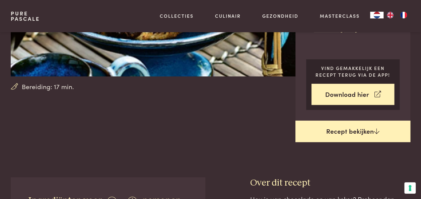 Image resolution: width=421 pixels, height=199 pixels. What do you see at coordinates (377, 15) in the screenshot?
I see `a: NL` at bounding box center [377, 15].